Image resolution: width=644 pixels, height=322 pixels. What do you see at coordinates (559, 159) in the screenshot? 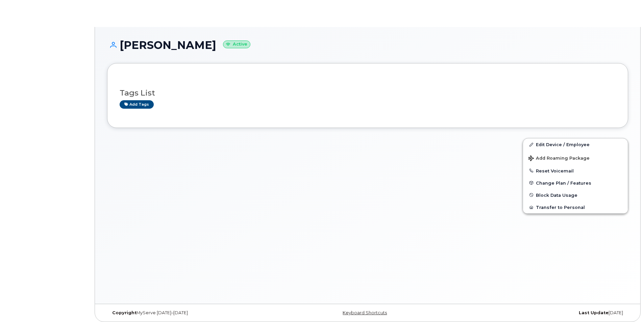
I see `span: Add Roaming Package` at bounding box center [559, 159].